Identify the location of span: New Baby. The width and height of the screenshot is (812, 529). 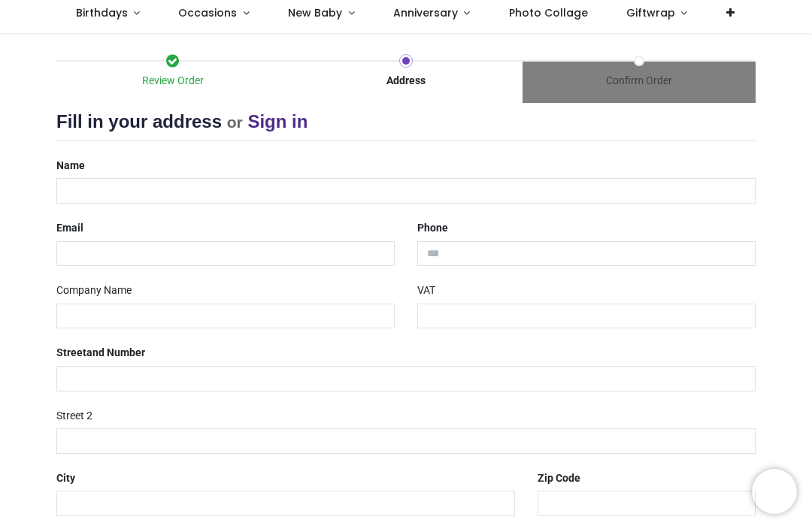
(315, 13).